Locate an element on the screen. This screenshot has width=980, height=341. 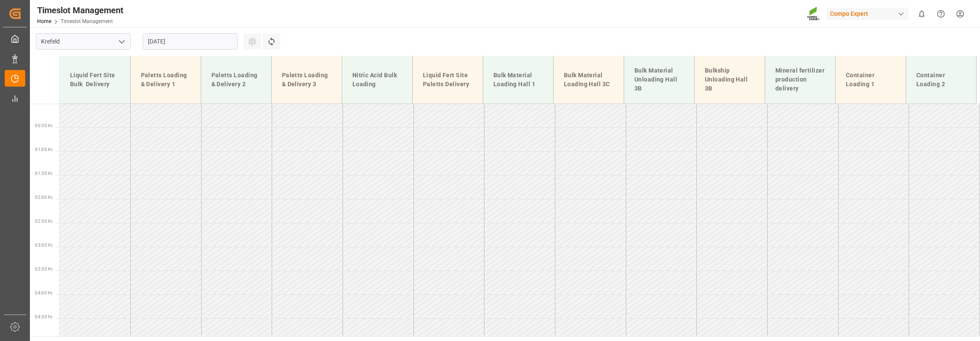
span: 02:00 Hr is located at coordinates (44, 197).